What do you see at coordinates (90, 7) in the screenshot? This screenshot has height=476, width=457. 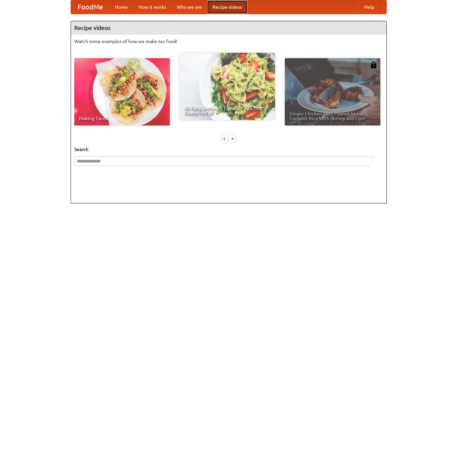 I see `a: FoodMe` at bounding box center [90, 7].